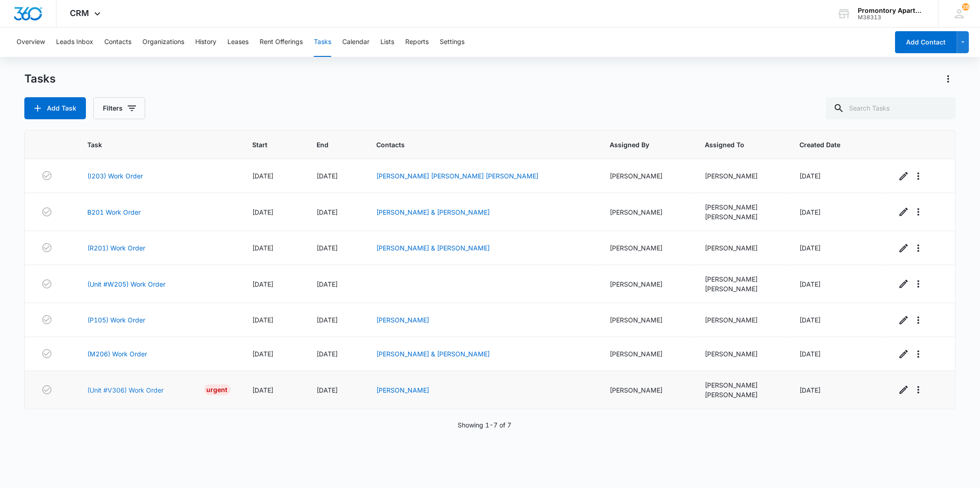 This screenshot has width=980, height=488. Describe the element at coordinates (55, 108) in the screenshot. I see `button: Add Task` at that location.